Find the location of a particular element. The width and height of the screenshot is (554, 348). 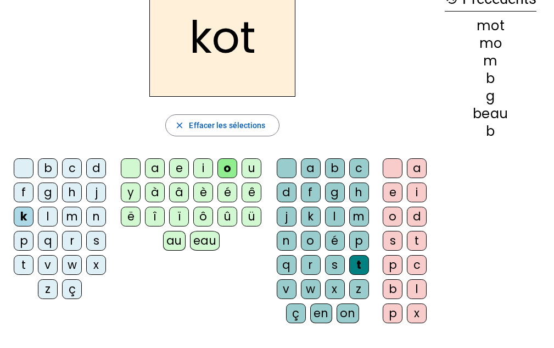

div: ô is located at coordinates (203, 216).